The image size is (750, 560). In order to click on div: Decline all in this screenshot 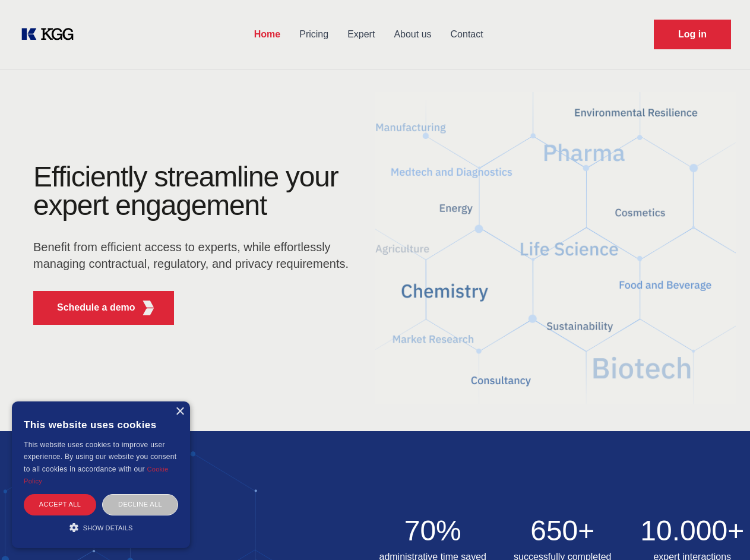, I will do `click(140, 504)`.